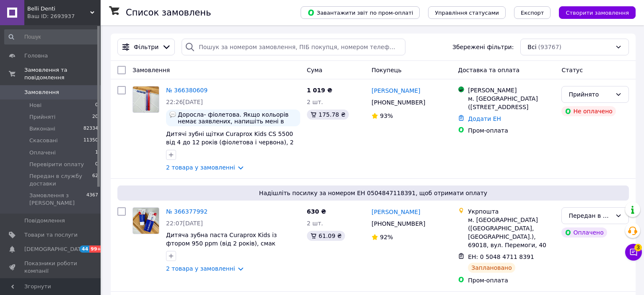  Describe the element at coordinates (63, 74) in the screenshot. I see `span: Замовлення та повідомлення` at that location.